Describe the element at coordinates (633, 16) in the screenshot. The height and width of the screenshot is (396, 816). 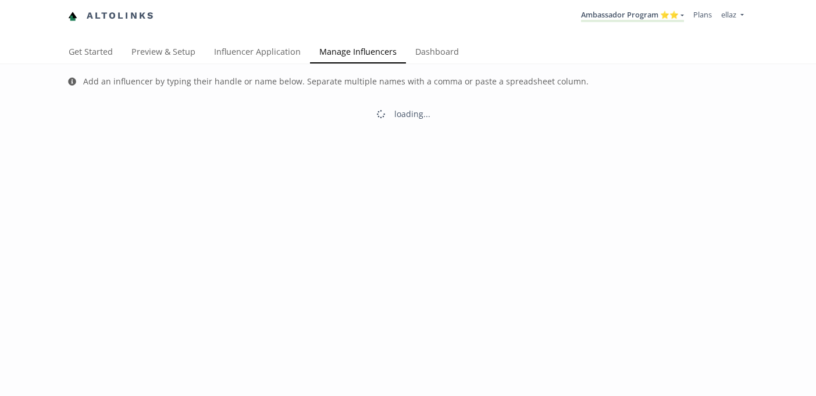
I see `a: Ambassador Program ⭐️⭐️` at that location.